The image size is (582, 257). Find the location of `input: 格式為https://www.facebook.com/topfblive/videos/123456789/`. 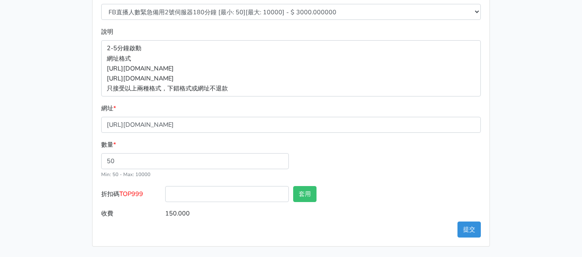

input: 格式為https://www.facebook.com/topfblive/videos/123456789/ is located at coordinates (291, 125).